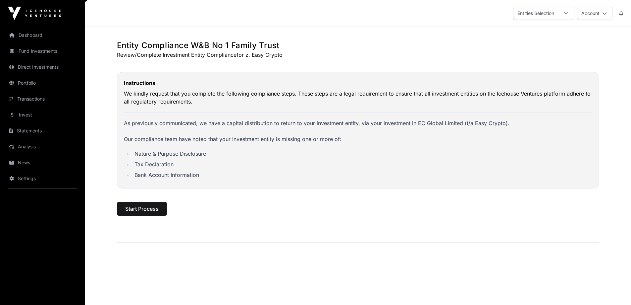  What do you see at coordinates (358, 131) in the screenshot?
I see `p: As previously communicated, we have a capital distribution to return to your investment entity, v...` at bounding box center [358, 131].